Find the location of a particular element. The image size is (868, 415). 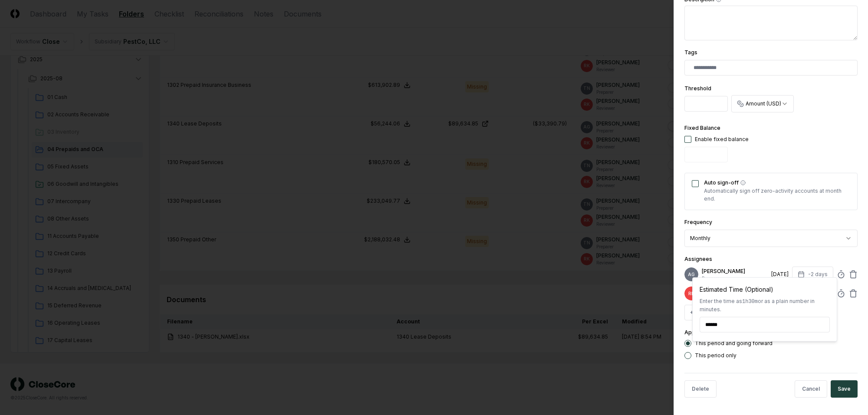

p: Preparer is located at coordinates (735, 279).